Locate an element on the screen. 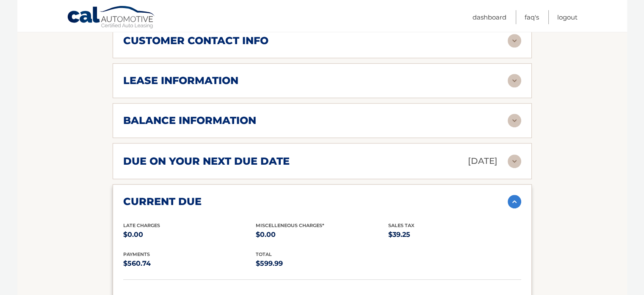  a: Cal Automotive is located at coordinates (111, 18).